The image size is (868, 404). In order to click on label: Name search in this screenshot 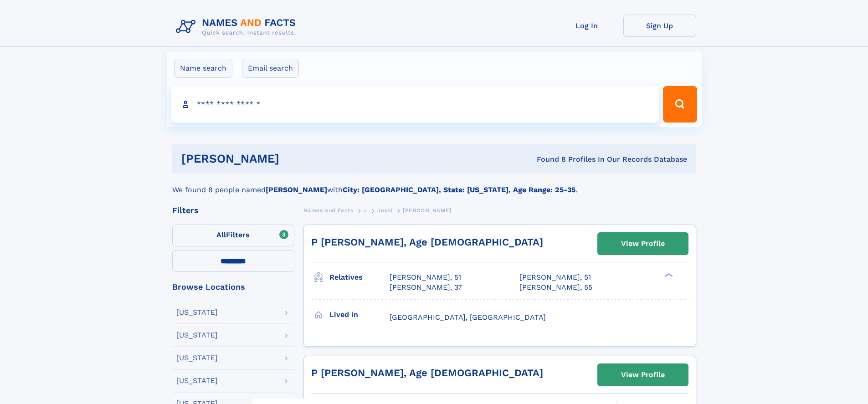, I will do `click(203, 68)`.